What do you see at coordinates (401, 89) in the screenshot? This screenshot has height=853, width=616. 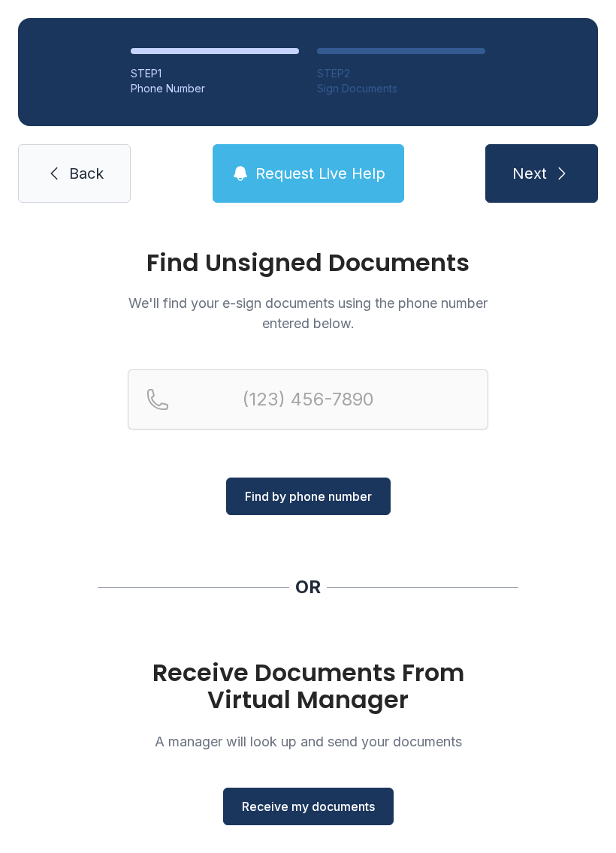 I see `div: Sign Documents` at bounding box center [401, 89].